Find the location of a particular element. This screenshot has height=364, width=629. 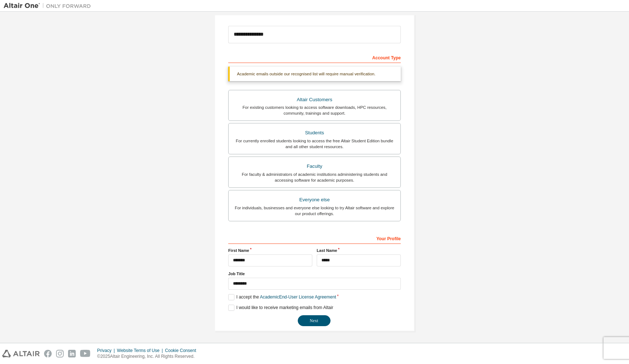

img: altair_logo.svg is located at coordinates (21, 354).